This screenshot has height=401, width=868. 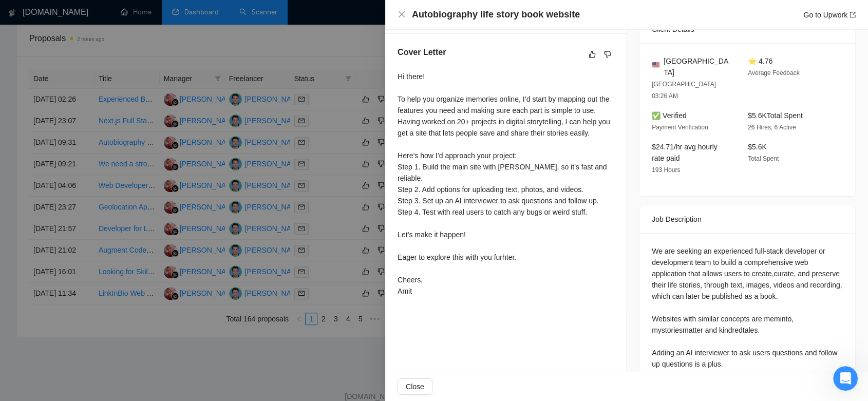 I want to click on div: Job Description, so click(x=747, y=219).